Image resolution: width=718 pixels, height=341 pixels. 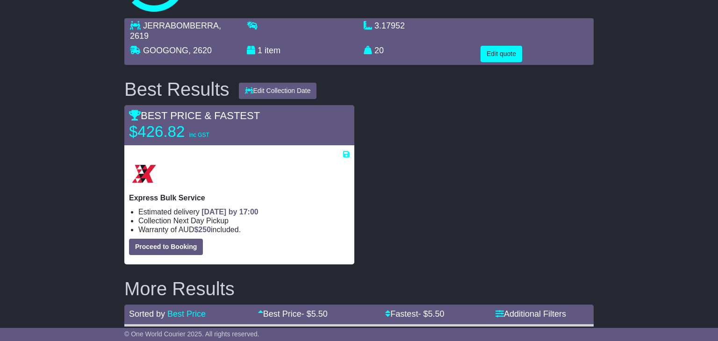 What do you see at coordinates (272, 50) in the screenshot?
I see `span: item` at bounding box center [272, 50].